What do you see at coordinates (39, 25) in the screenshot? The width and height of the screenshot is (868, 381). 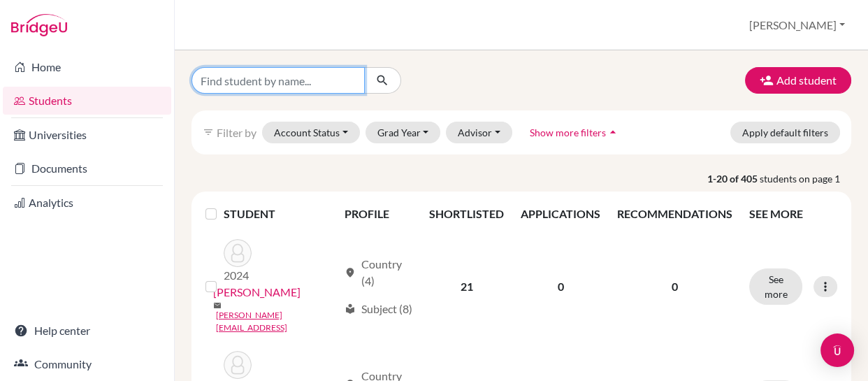 I see `img: Bridge-U` at bounding box center [39, 25].